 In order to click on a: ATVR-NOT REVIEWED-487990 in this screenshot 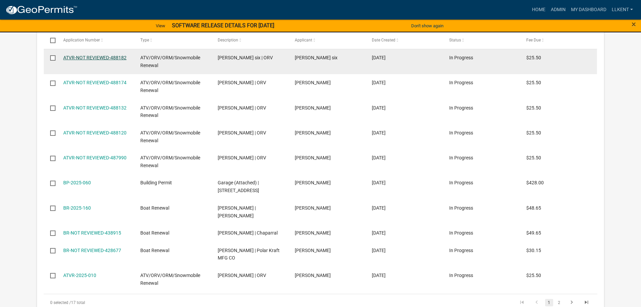, I will do `click(95, 158)`.